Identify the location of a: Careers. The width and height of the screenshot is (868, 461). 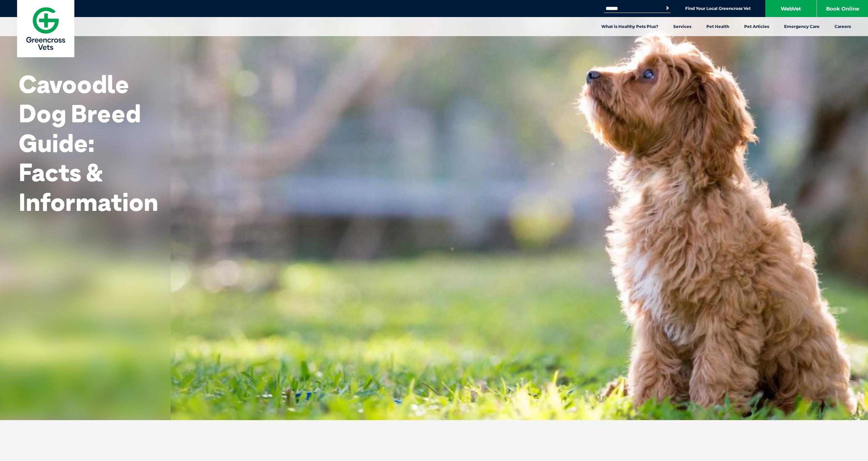
(842, 27).